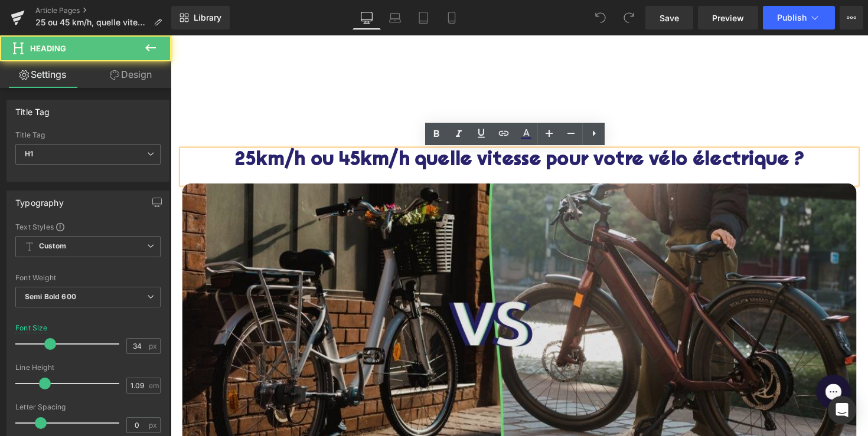  What do you see at coordinates (23, 22) in the screenshot?
I see `button: Open gorgias live chat` at bounding box center [23, 22].